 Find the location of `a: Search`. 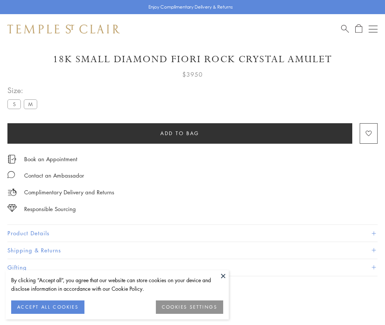

a: Search is located at coordinates (345, 29).